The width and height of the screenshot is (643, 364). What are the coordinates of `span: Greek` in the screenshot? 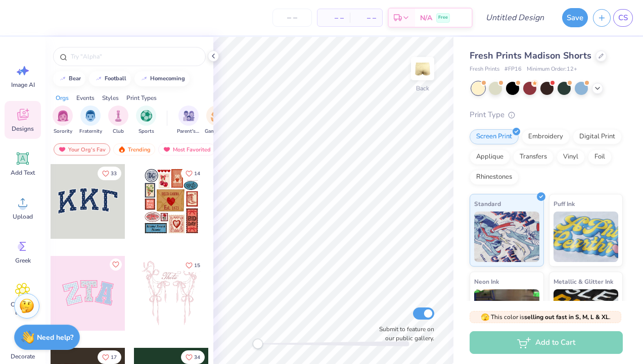 It's located at (23, 261).